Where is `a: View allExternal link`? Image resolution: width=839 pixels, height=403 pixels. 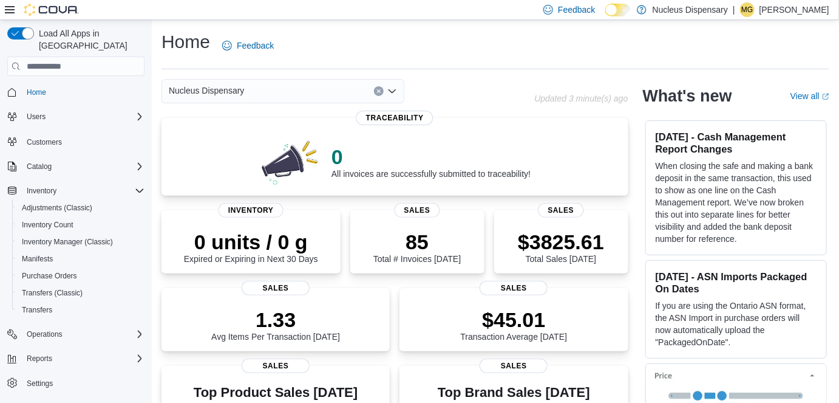 a: View allExternal link is located at coordinates (810, 96).